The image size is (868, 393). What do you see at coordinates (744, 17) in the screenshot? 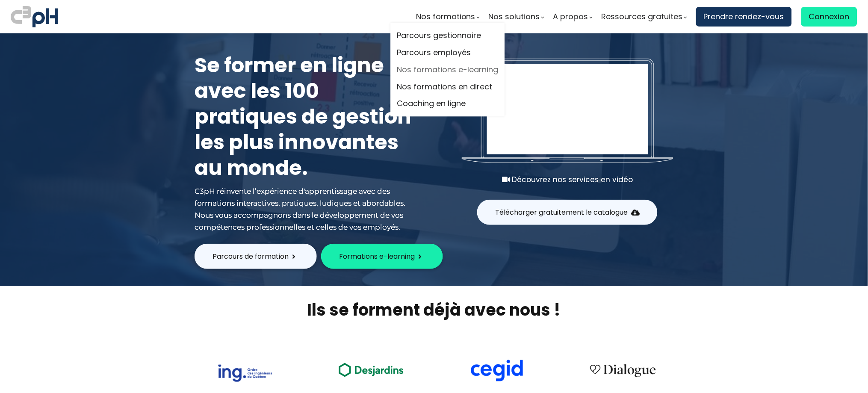
I see `a: Prendre rendez-vous` at bounding box center [744, 17].